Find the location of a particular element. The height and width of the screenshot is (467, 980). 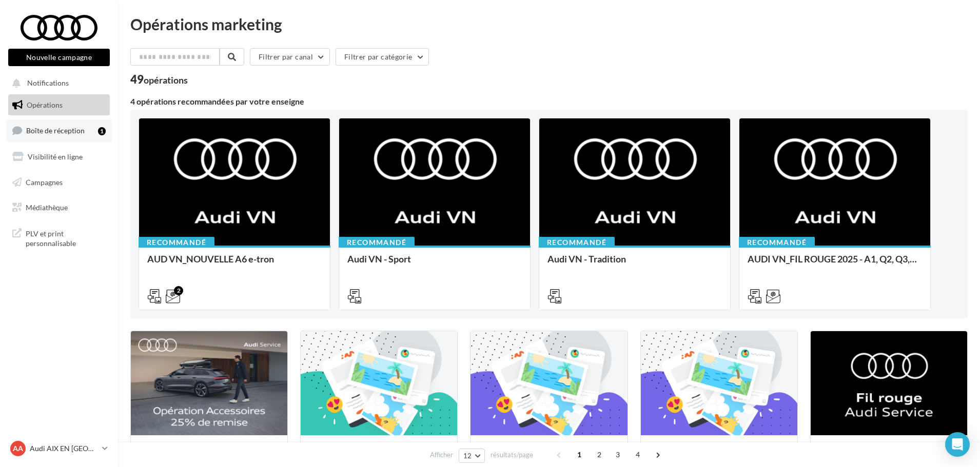

div: Audi VN - Sport is located at coordinates (434, 264).